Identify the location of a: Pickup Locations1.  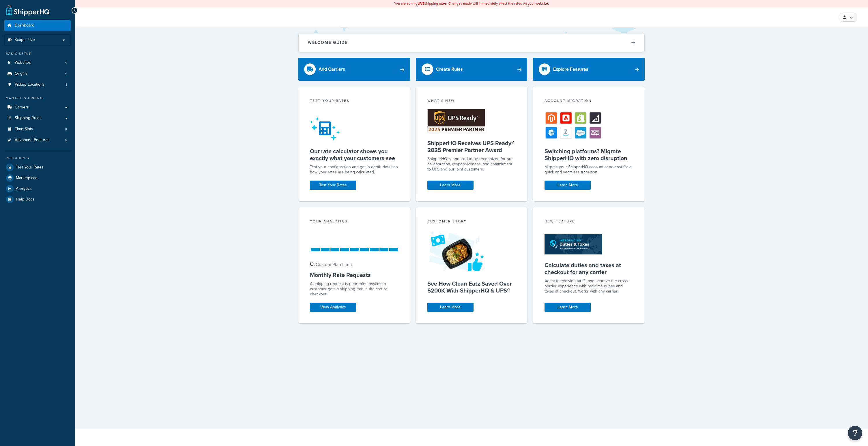
(37, 84).